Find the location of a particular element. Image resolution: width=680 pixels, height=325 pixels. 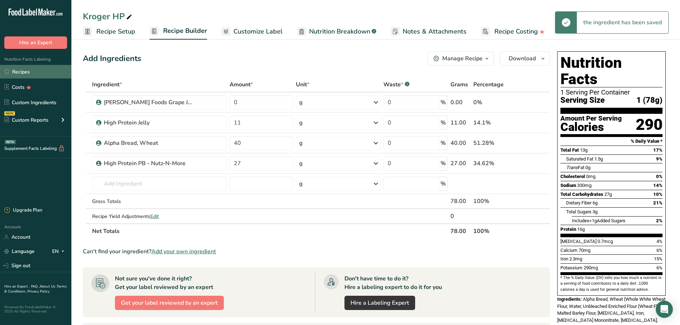

th: 78.00 is located at coordinates (461, 231).